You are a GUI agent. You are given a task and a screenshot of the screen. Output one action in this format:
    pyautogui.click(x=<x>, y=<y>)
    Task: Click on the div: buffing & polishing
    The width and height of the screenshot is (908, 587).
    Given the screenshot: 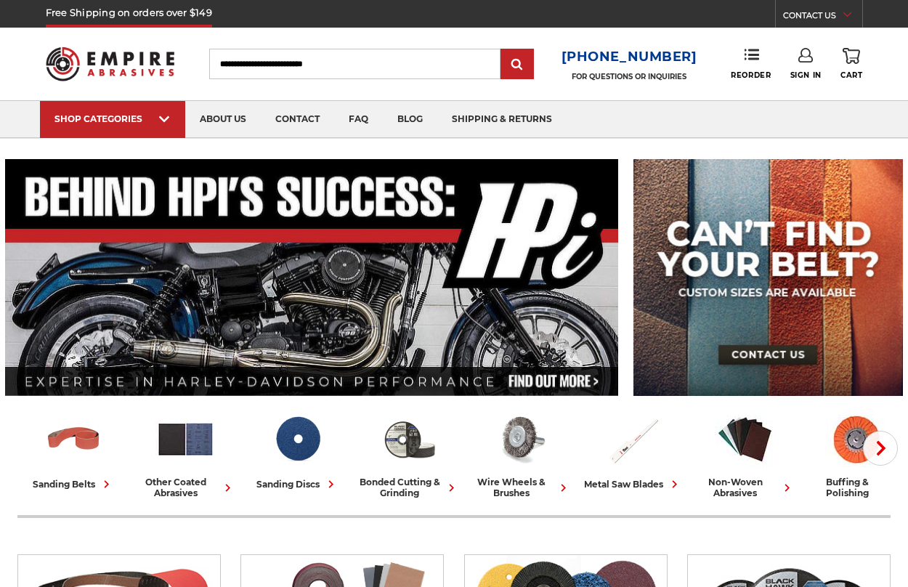 What is the action you would take?
    pyautogui.click(x=856, y=487)
    